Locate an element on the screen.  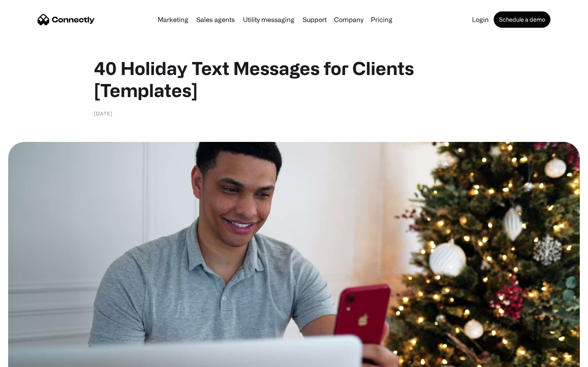
div: Company is located at coordinates (349, 20).